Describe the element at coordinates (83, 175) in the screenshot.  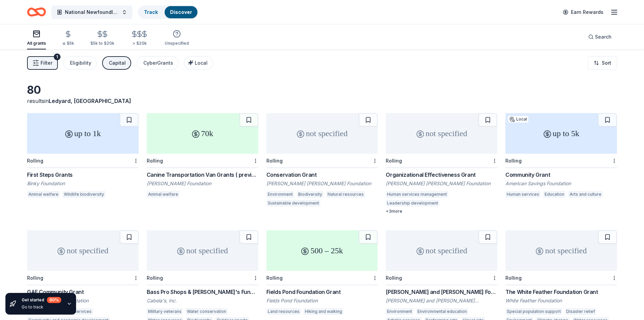
I see `div: First Steps Grants` at that location.